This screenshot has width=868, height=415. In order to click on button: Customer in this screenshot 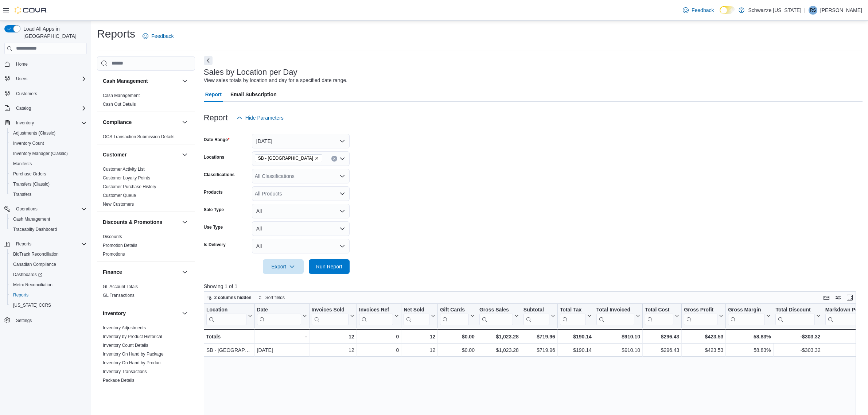, I will do `click(141, 155)`.